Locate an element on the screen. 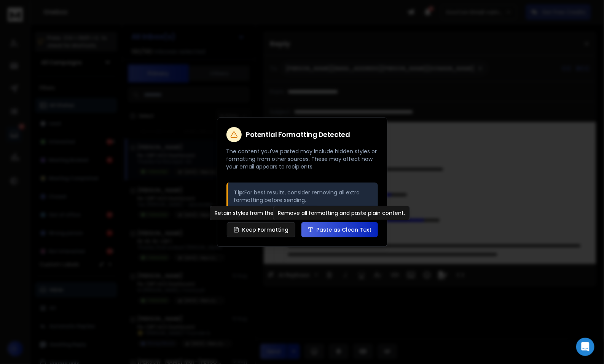 This screenshot has height=364, width=604. div: Retain styles from the original source. is located at coordinates (265, 213).